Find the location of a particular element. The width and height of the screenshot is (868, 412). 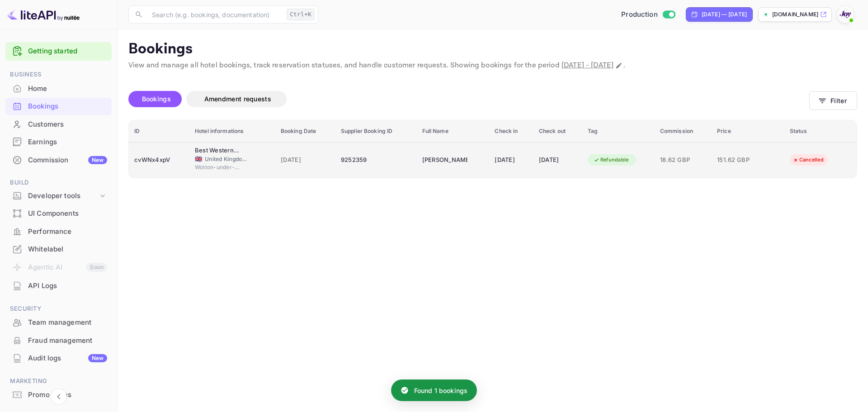

span: Amendment requests is located at coordinates (238, 98).